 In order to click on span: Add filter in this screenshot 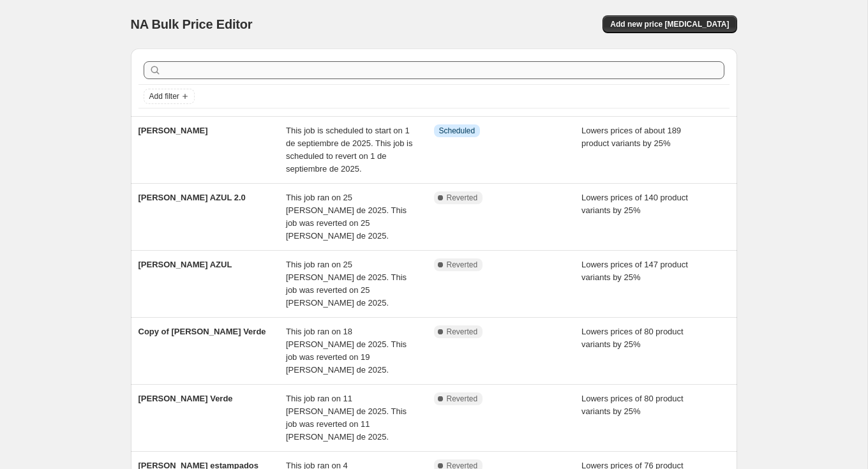, I will do `click(164, 97)`.